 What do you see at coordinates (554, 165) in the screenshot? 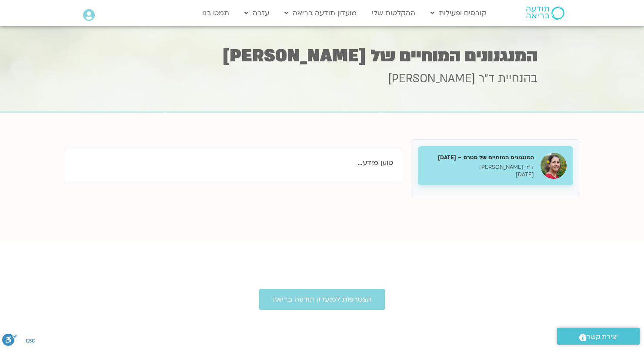
I see `img: המנגנונים המוחיים של סטרס – 30.9.25` at bounding box center [554, 165].